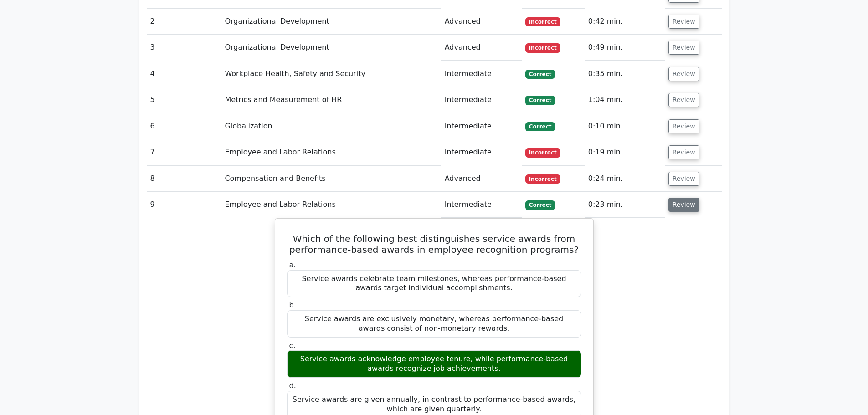 The height and width of the screenshot is (415, 868). Describe the element at coordinates (184, 179) in the screenshot. I see `td: 8` at that location.